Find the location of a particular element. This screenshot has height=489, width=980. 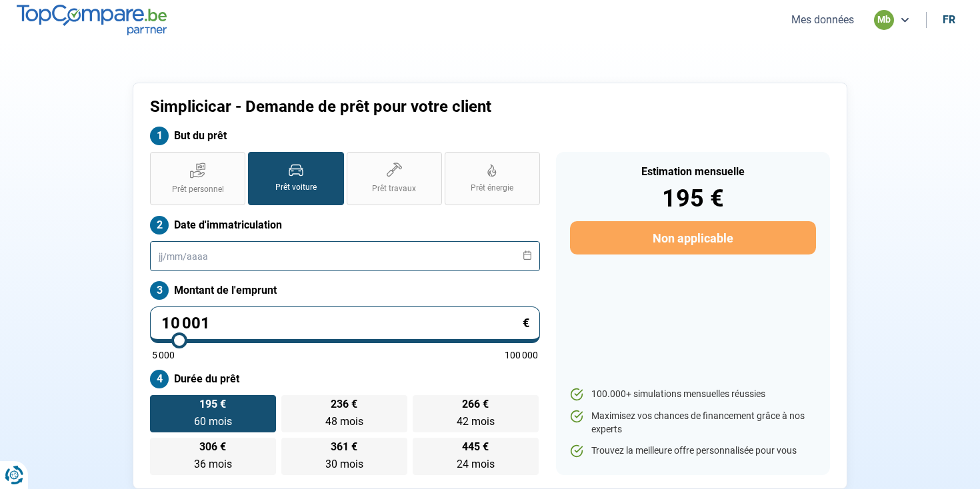

span: 36 mois is located at coordinates (213, 464).